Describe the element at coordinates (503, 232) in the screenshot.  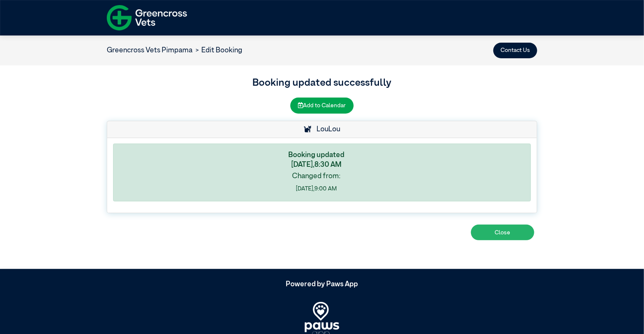
I see `button: Close` at that location.